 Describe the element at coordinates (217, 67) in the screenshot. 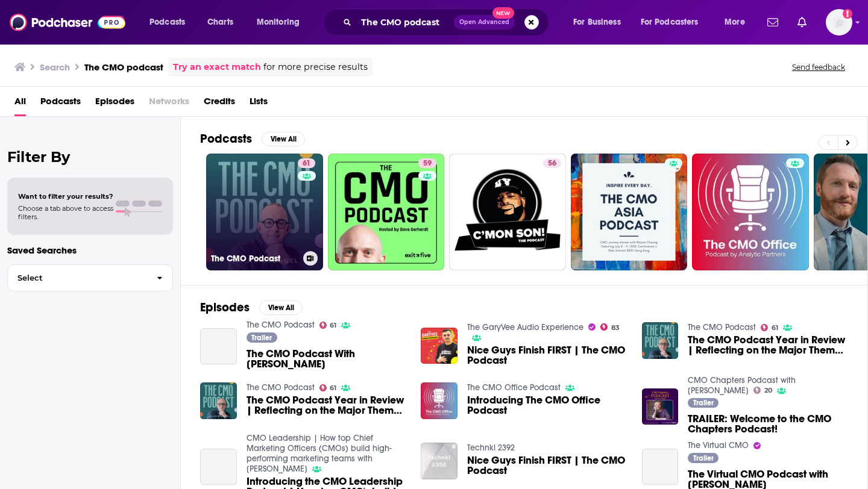

I see `a: Try an exact match` at that location.